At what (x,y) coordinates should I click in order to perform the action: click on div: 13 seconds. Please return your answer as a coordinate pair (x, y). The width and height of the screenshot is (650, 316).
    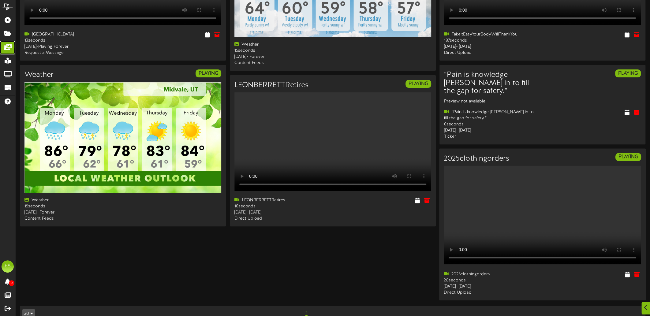
    Looking at the image, I should click on (71, 41).